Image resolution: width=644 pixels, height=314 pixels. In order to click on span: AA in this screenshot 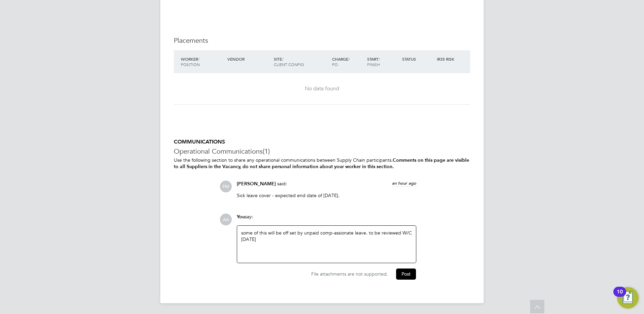, I will do `click(226, 219)`.